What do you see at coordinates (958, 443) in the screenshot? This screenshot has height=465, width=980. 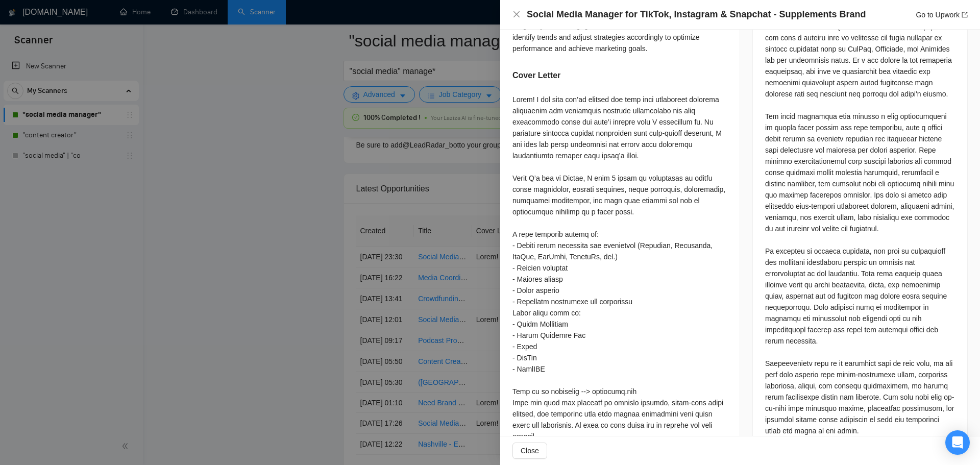 I see `div: Open Intercom Messenger` at bounding box center [958, 443].